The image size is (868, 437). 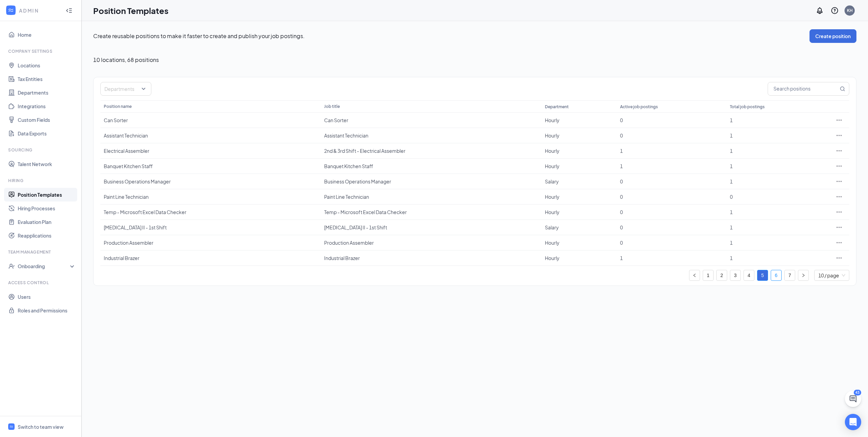 What do you see at coordinates (777, 106) in the screenshot?
I see `th: Total job postings` at bounding box center [777, 106].